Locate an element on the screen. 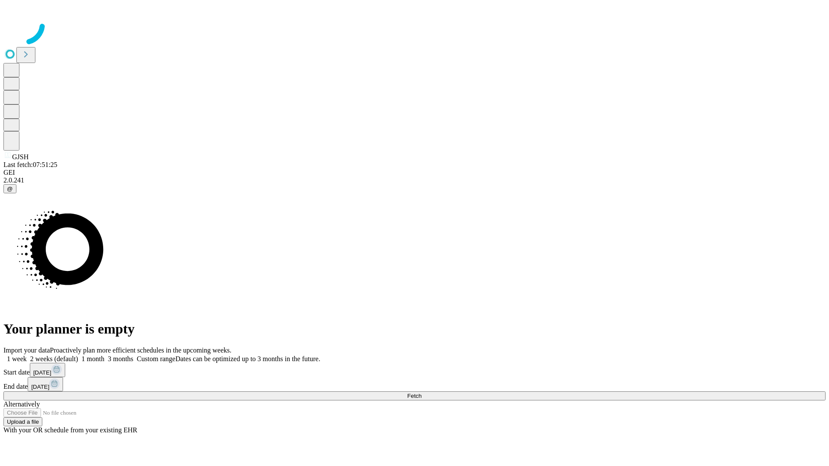 This screenshot has width=829, height=466. div: End date is located at coordinates (414, 384).